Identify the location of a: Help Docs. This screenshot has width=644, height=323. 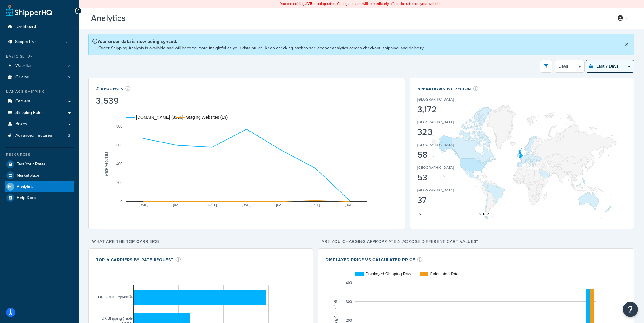
(40, 198).